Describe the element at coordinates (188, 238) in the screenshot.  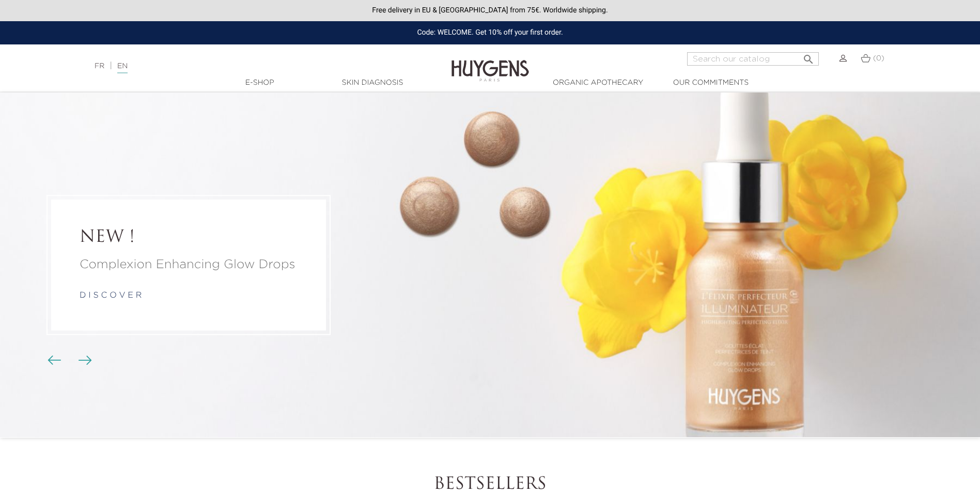
I see `a: NEW !` at that location.